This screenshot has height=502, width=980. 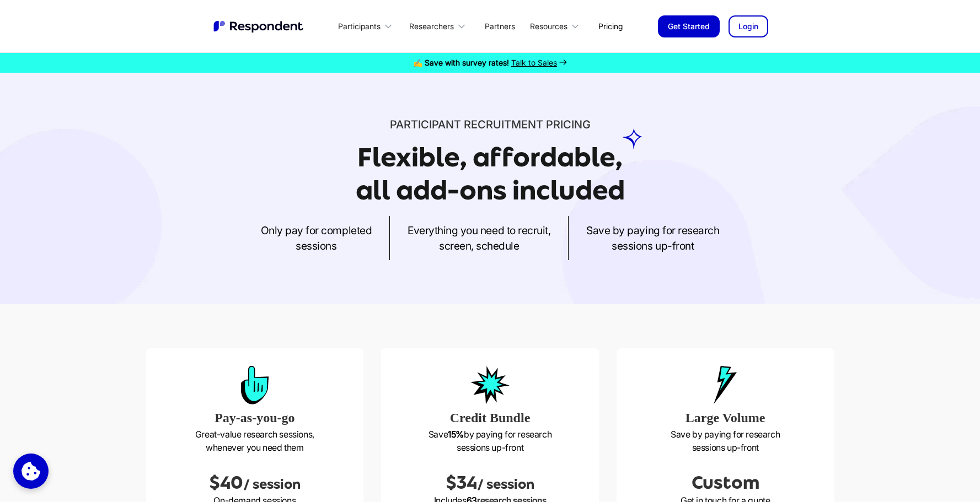 I want to click on a: Login, so click(x=748, y=26).